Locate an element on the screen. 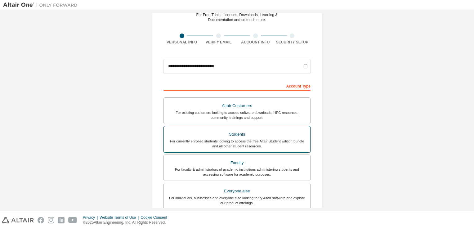 The width and height of the screenshot is (474, 229). div: Website Terms of Use is located at coordinates (120, 218).